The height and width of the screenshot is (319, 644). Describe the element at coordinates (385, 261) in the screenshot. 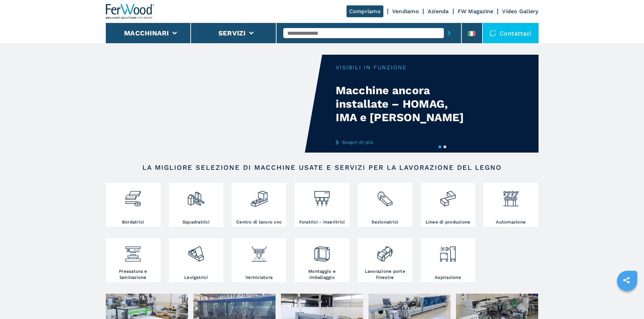

I see `a: Lavorazione porte finestre` at that location.